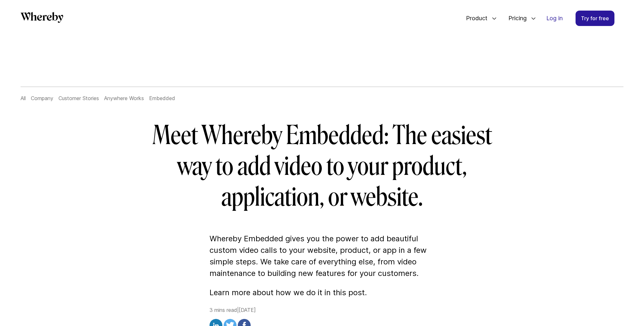  Describe the element at coordinates (322, 166) in the screenshot. I see `h1: Meet Whereby Embedded: The easiest way to add video to your product, application, or website.` at that location.